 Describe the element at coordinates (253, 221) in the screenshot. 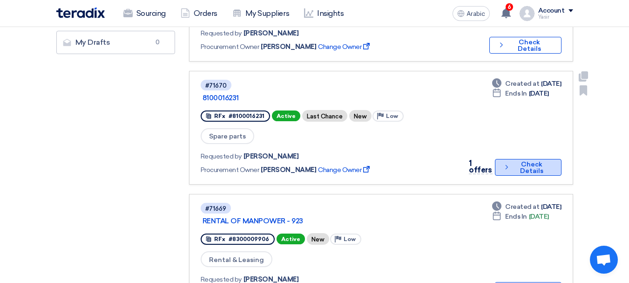

I see `font: RENTAL OF MANPOWER - 923` at that location.